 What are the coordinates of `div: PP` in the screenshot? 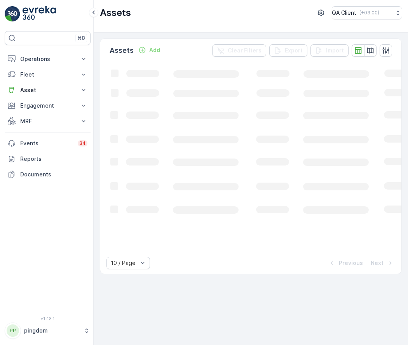 It's located at (13, 330).